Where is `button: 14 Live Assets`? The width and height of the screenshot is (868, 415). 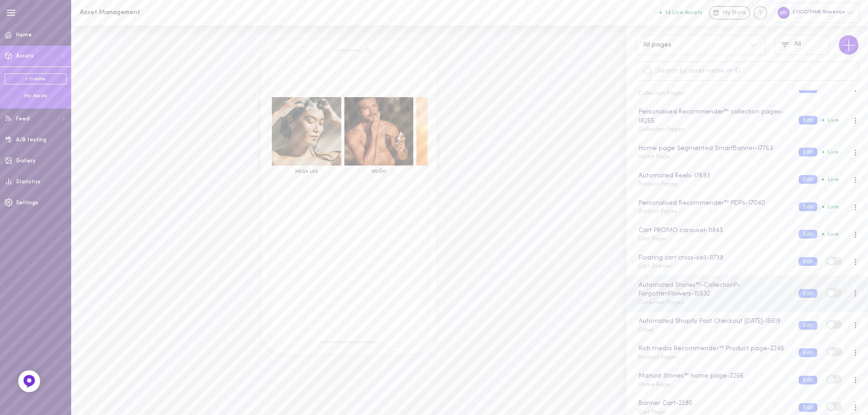
button: 14 Live Assets is located at coordinates (681, 12).